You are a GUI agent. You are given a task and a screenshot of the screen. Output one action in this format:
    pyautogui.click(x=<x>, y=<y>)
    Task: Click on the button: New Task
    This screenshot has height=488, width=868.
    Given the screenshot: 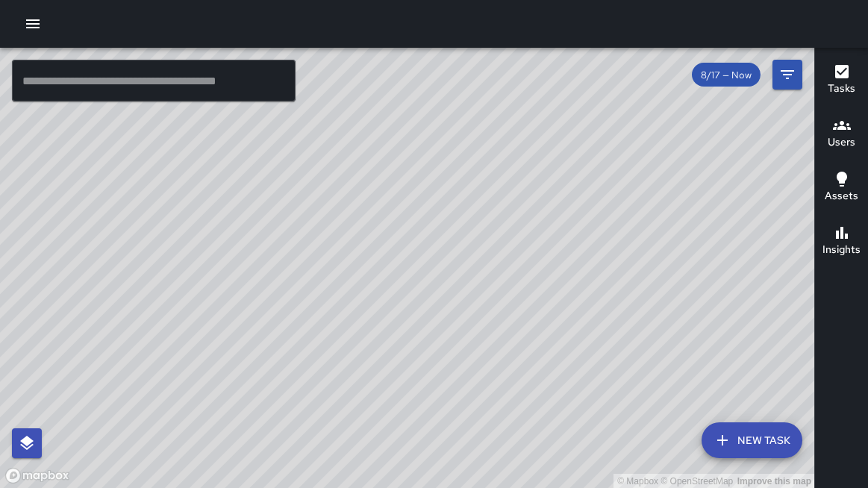 What is the action you would take?
    pyautogui.click(x=752, y=441)
    